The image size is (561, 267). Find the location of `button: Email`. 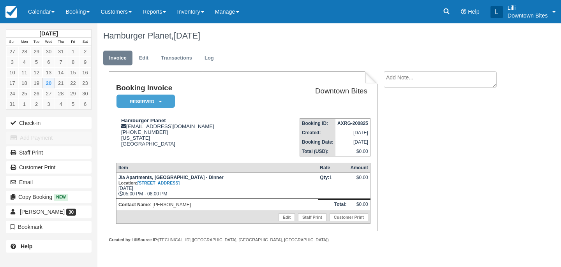

button: Email is located at coordinates (49, 182).